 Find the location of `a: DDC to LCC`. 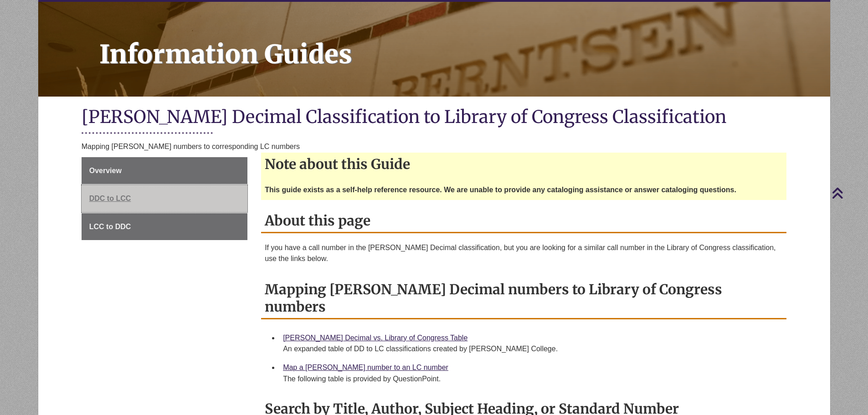

a: DDC to LCC is located at coordinates (164, 198).